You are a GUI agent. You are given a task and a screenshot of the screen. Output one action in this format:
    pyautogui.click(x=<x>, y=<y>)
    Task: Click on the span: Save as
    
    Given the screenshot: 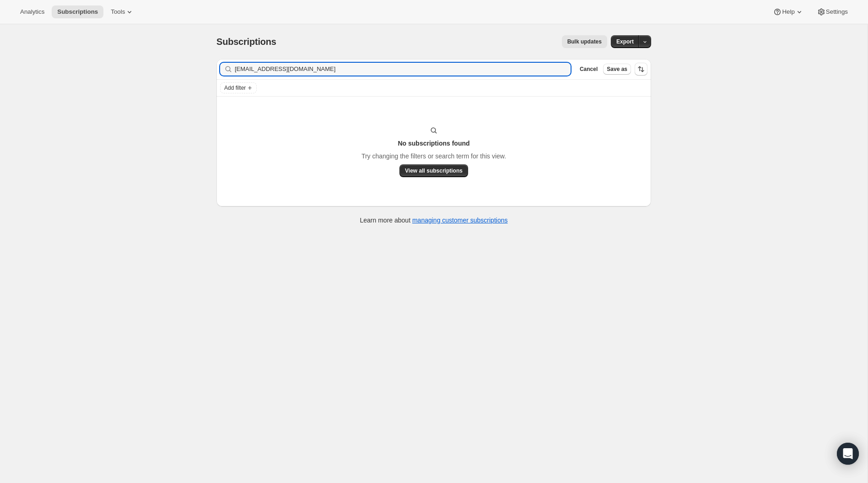 What is the action you would take?
    pyautogui.click(x=617, y=69)
    